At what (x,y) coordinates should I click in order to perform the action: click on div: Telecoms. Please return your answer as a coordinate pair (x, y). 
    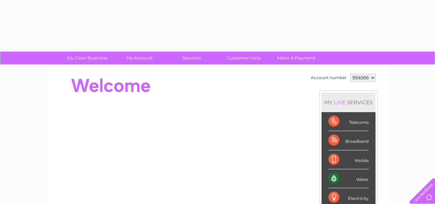
    Looking at the image, I should click on (348, 121).